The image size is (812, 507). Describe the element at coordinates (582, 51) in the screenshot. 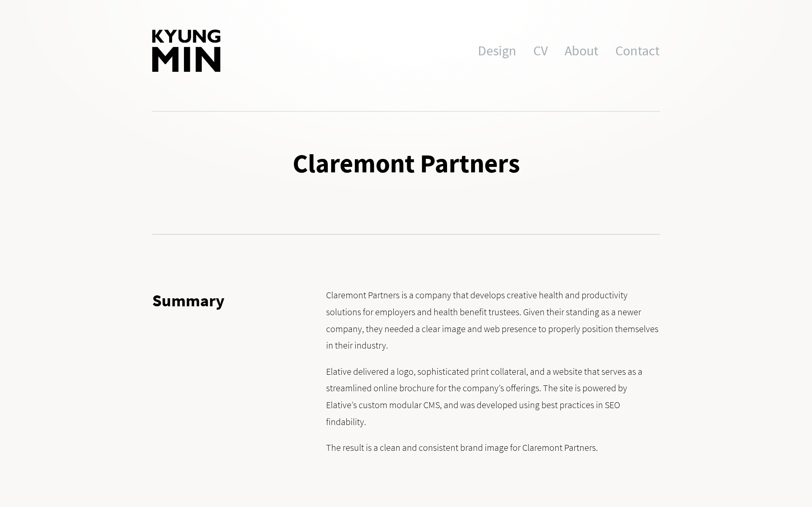

I see `a: About` at that location.